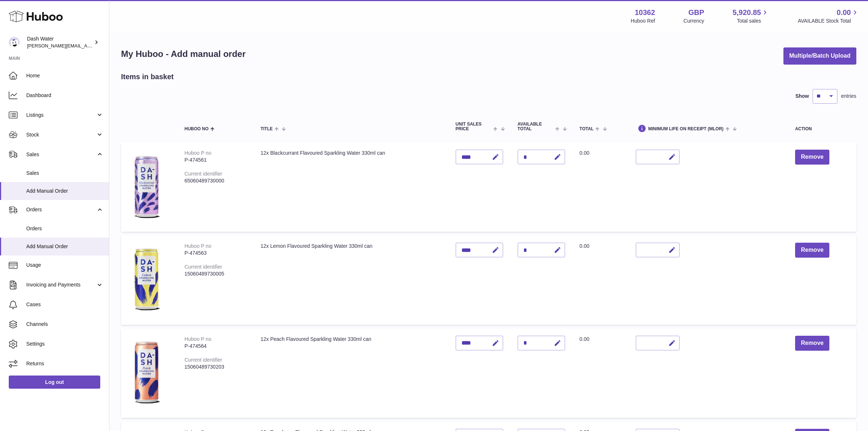  Describe the element at coordinates (696, 12) in the screenshot. I see `strong: GBP` at that location.